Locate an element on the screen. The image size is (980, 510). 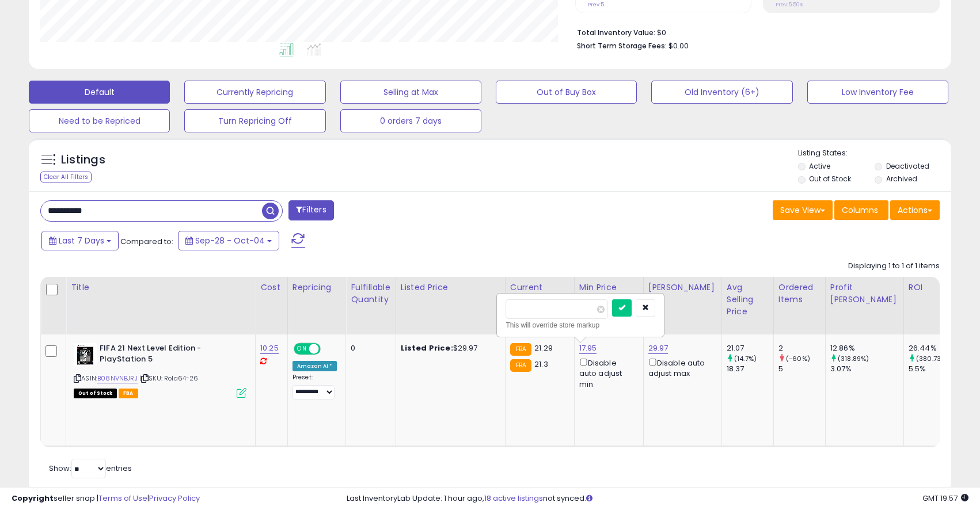
h5: Listings is located at coordinates (83, 160).